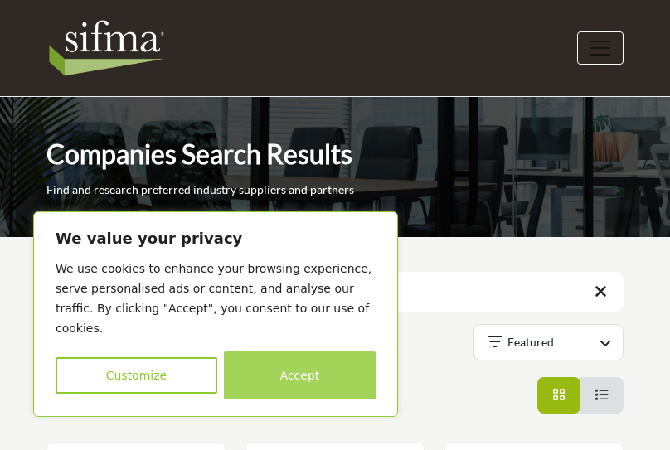  What do you see at coordinates (215, 298) in the screenshot?
I see `p: We use cookies to enhance your browsing experience, serve personalised ads or content, and analys...` at bounding box center [215, 298].